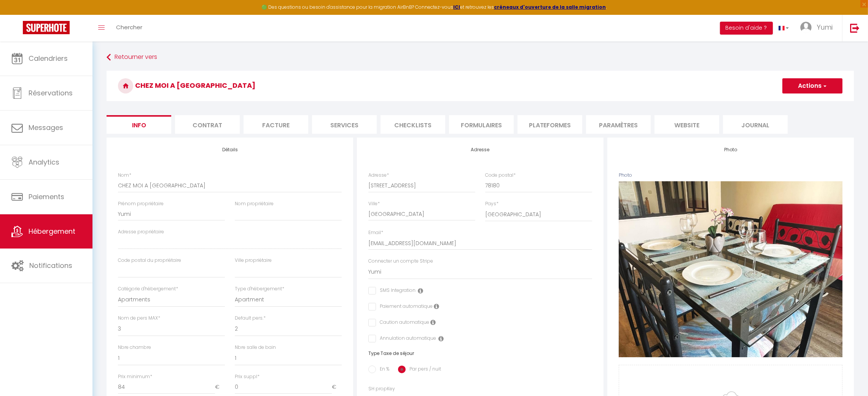 Image resolution: width=868 pixels, height=396 pixels. Describe the element at coordinates (148, 289) in the screenshot. I see `label: Catégorie d'hébergement` at that location.